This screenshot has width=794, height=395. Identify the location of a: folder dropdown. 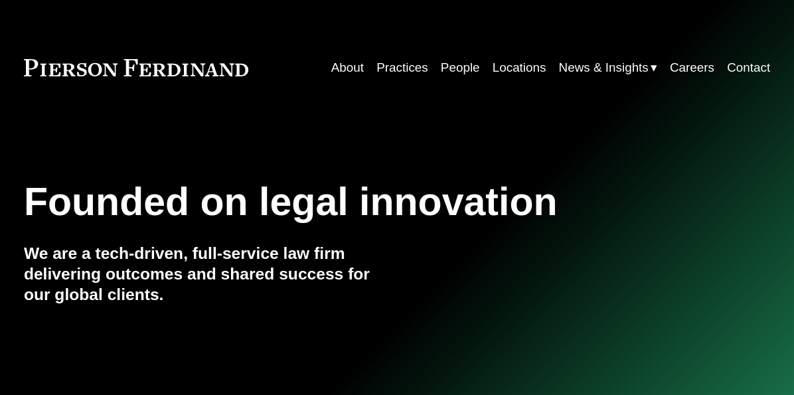
(608, 68).